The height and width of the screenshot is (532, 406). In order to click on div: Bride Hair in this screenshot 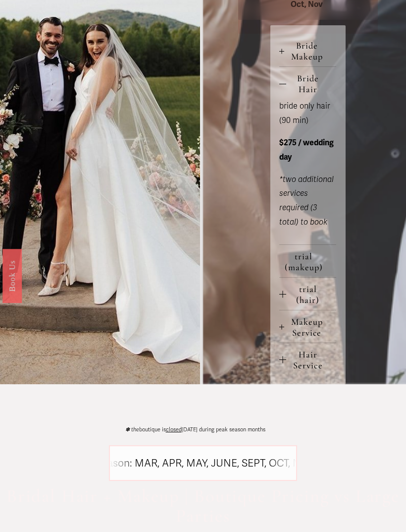, I will do `click(308, 172)`.